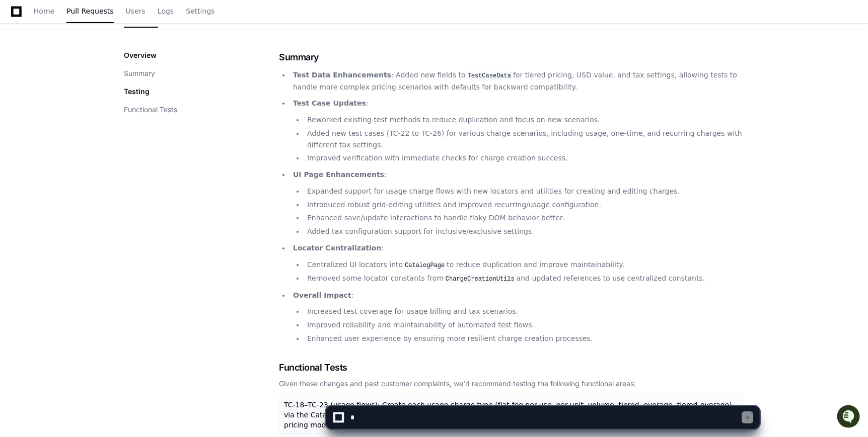 This screenshot has height=437, width=868. What do you see at coordinates (337, 248) in the screenshot?
I see `strong: Locator Centralization` at bounding box center [337, 248].